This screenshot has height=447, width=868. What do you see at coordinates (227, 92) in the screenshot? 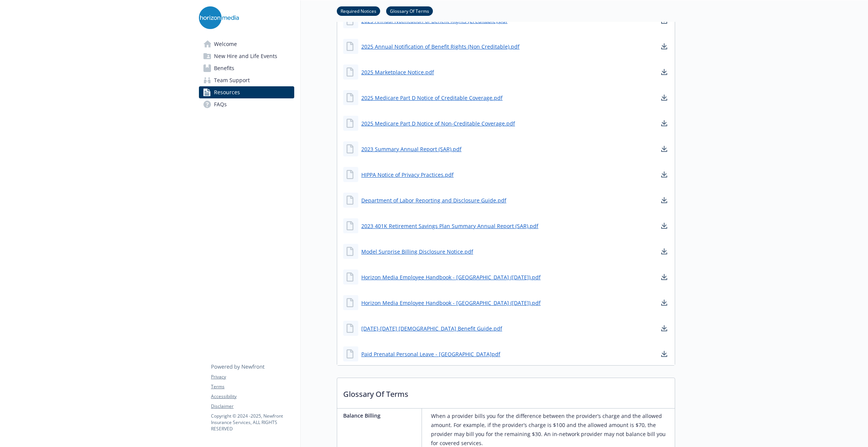
I see `span: Resources` at bounding box center [227, 92].